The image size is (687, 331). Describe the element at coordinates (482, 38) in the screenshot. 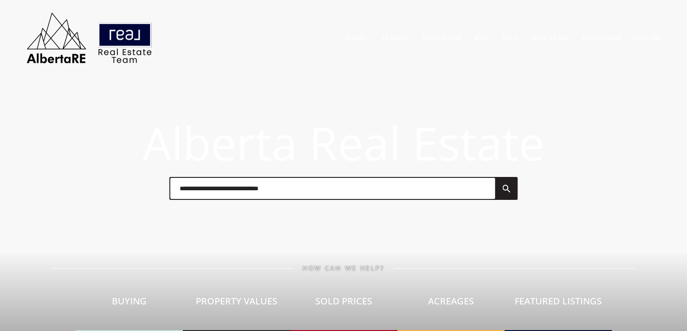

I see `a: Buy` at that location.